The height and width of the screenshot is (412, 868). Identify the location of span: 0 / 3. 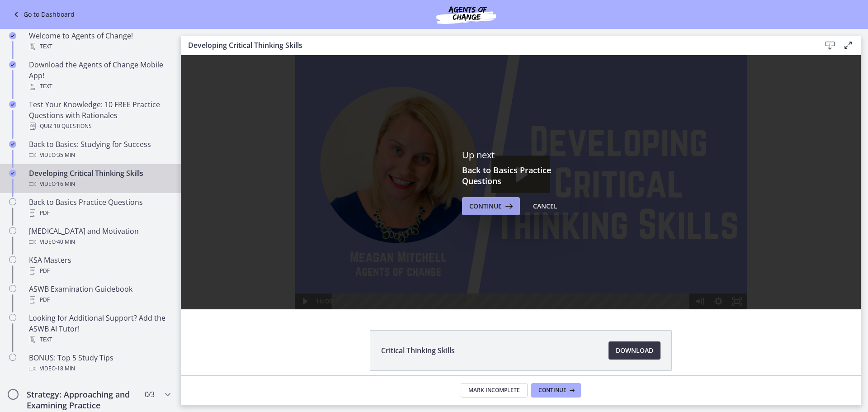
(150, 394).